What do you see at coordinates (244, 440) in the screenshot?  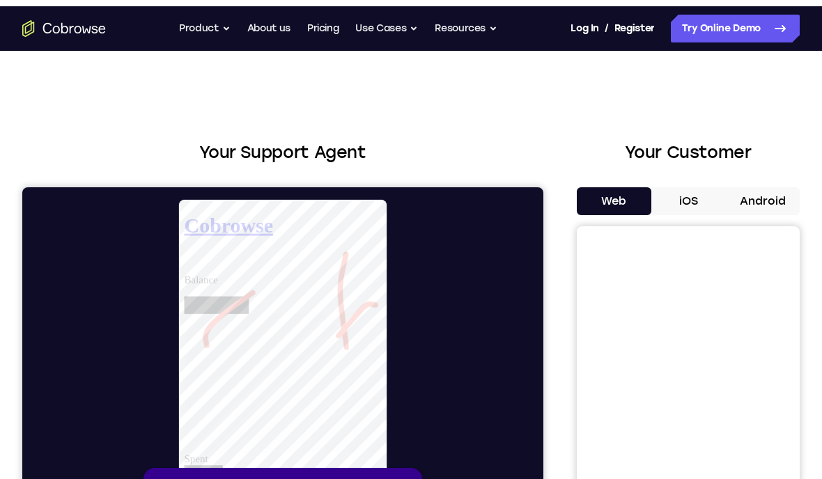 I see `button: Drawing tools menu` at bounding box center [244, 440].